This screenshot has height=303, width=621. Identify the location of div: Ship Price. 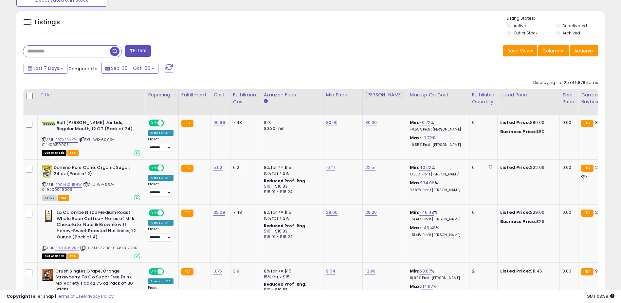
(569, 98).